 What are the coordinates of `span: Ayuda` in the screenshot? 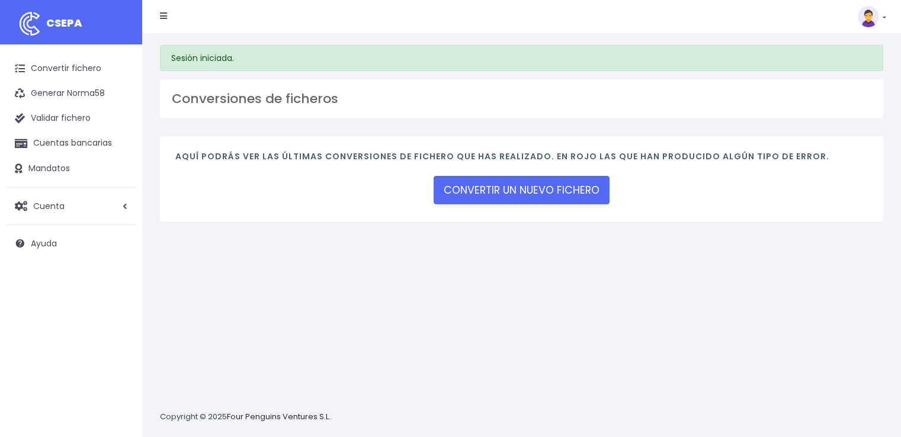 It's located at (44, 243).